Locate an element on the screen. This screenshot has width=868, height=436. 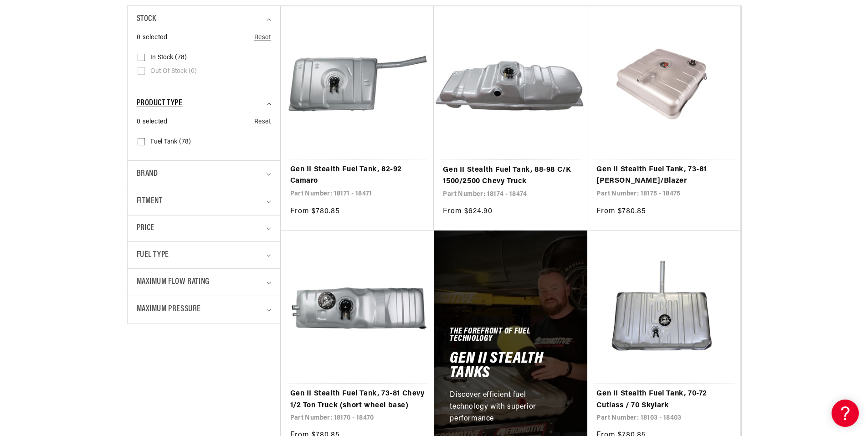
summary: Stock (0 selected) is located at coordinates (203, 19).